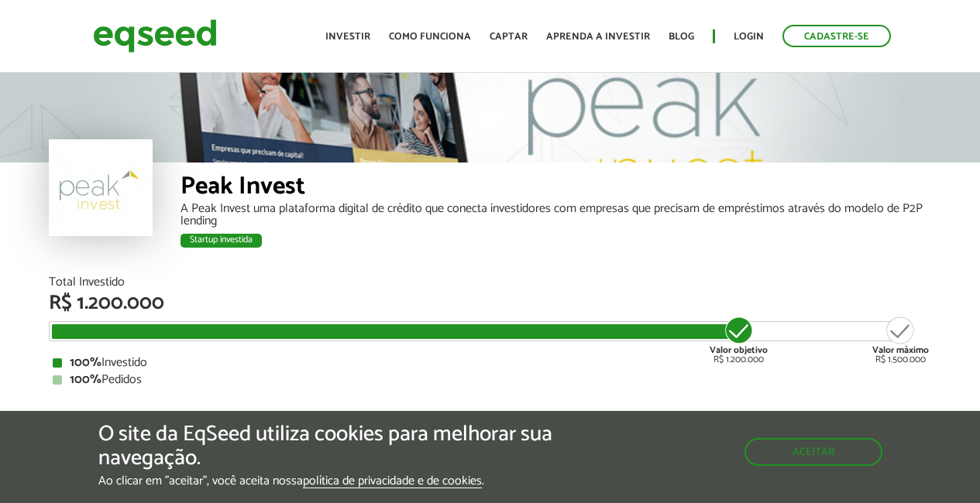 The image size is (980, 503). Describe the element at coordinates (900, 350) in the screenshot. I see `strong: Valor máximo` at that location.